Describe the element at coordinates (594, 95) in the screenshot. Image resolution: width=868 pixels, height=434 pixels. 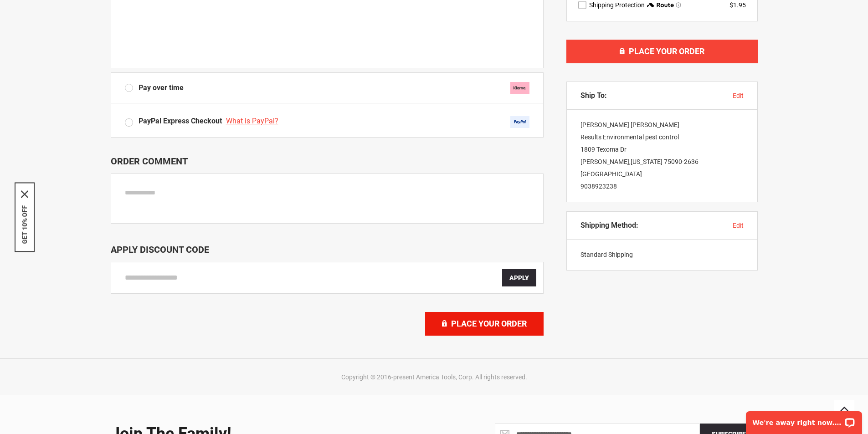
I see `span: Ship To:` at that location.